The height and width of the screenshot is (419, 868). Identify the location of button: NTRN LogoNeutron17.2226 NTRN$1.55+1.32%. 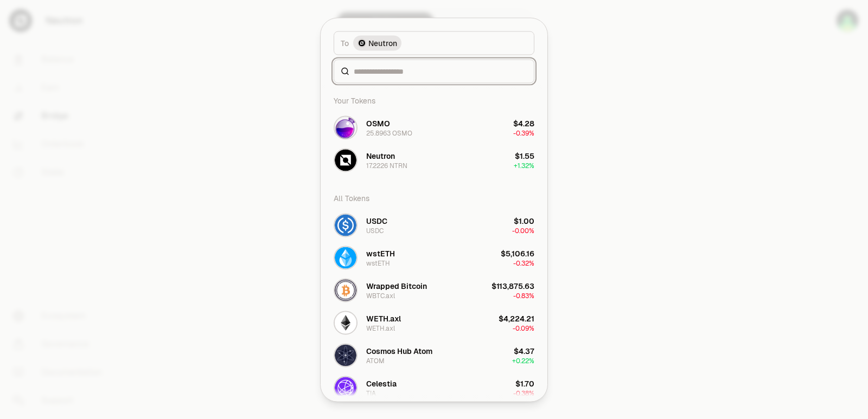
(434, 160).